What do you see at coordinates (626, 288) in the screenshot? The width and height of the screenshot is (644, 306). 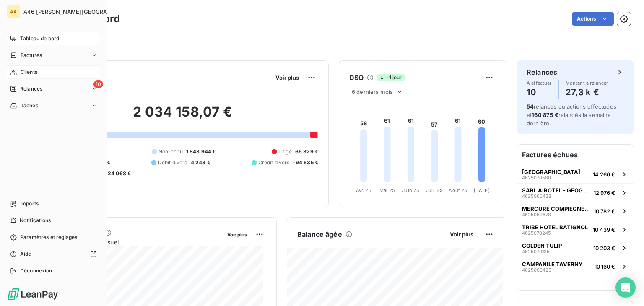 I see `div: Open Intercom Messenger` at bounding box center [626, 288].